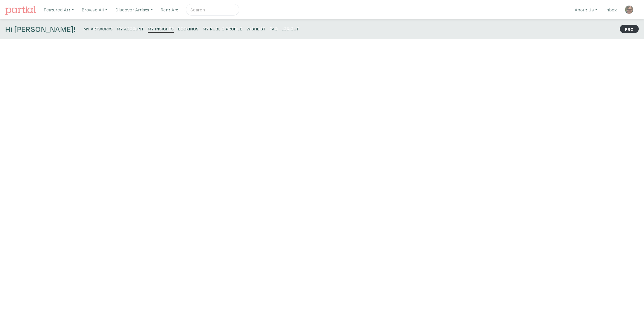 This screenshot has height=321, width=644. Describe the element at coordinates (161, 28) in the screenshot. I see `small: My Insights` at that location.